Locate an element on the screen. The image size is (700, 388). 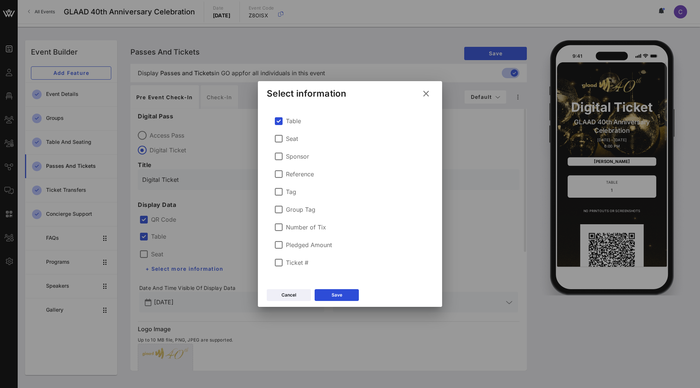
div: Cancel is located at coordinates (289, 295).